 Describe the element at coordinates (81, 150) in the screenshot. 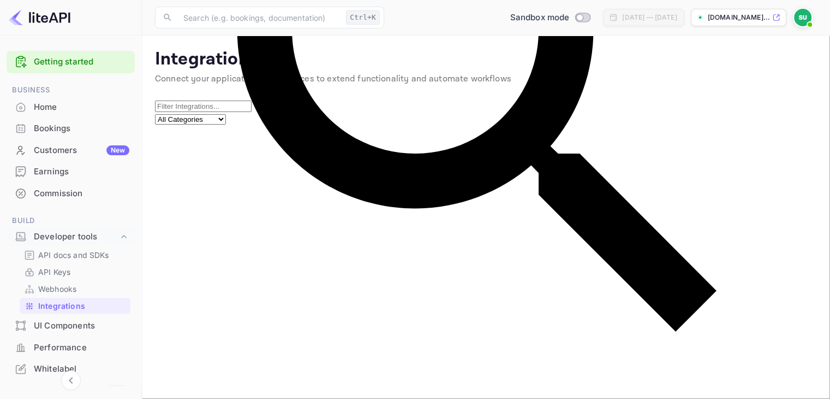

I see `div: Customers` at that location.